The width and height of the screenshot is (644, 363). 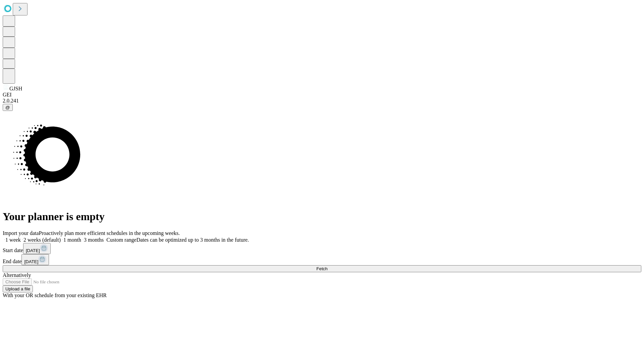 I want to click on span: Custom range, so click(x=121, y=239).